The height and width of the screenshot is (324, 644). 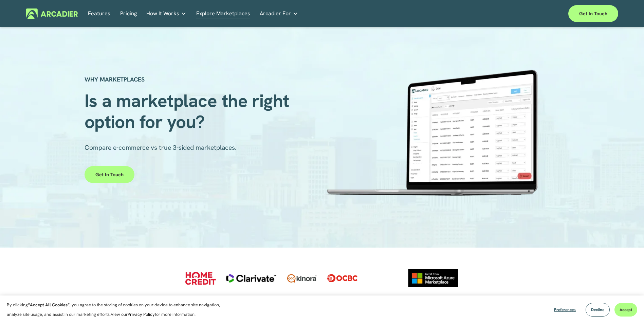 I want to click on p: By clicking , you agree to the storing of cookies on your device to enhance site navigation, anal..., so click(x=117, y=310).